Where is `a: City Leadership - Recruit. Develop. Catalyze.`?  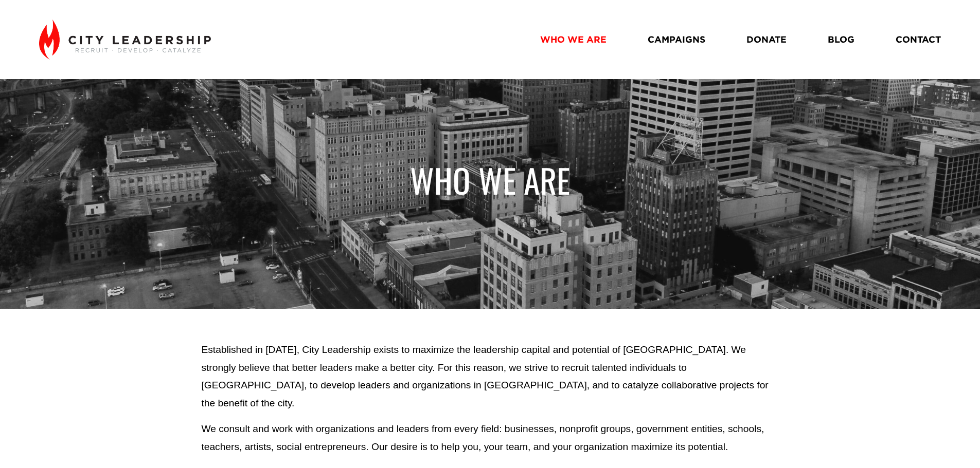
a: City Leadership - Recruit. Develop. Catalyze. is located at coordinates (124, 39).